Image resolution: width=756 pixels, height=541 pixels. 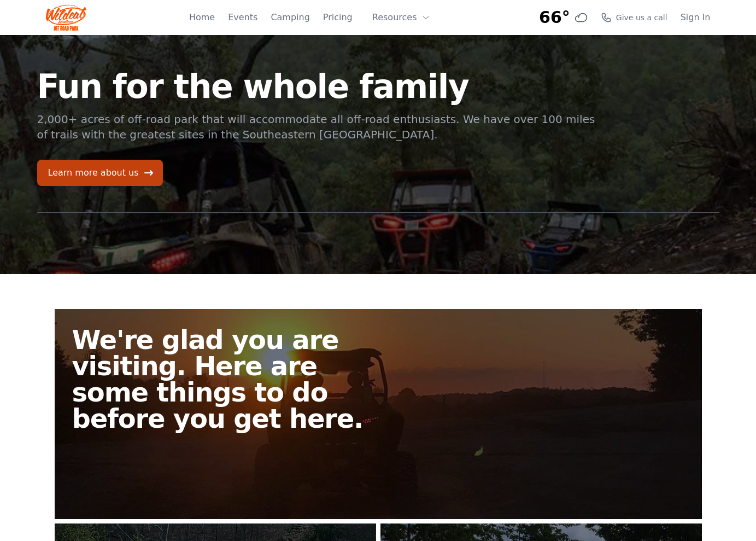 What do you see at coordinates (642, 18) in the screenshot?
I see `span: Give us a call` at bounding box center [642, 18].